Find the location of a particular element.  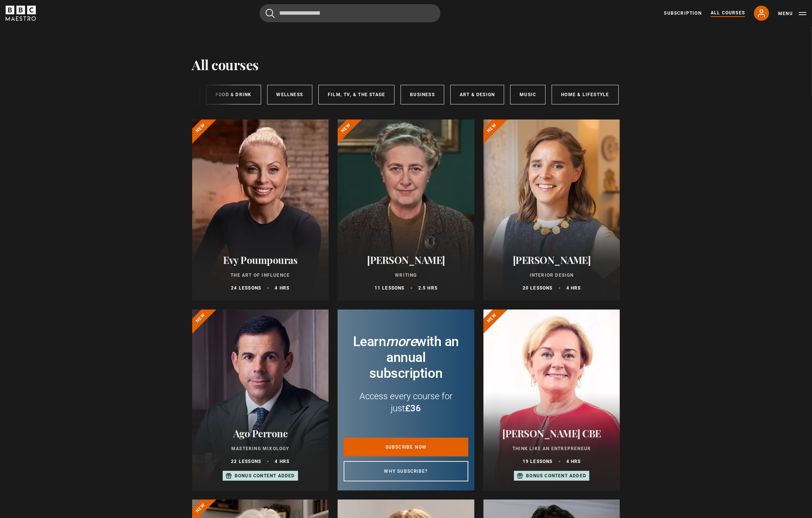

p: 24 lessons is located at coordinates (246, 288).